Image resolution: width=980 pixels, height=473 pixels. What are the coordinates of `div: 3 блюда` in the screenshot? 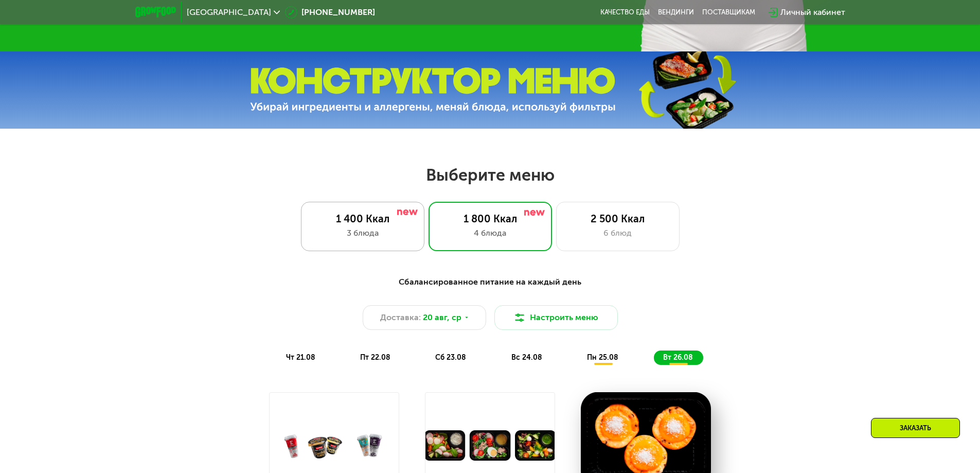 It's located at (363, 233).